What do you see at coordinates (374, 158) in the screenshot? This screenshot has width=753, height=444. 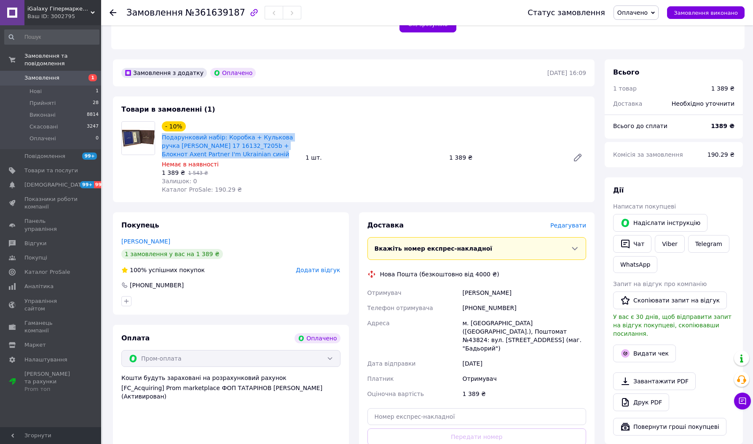 I see `div: 1 шт.` at bounding box center [374, 158].